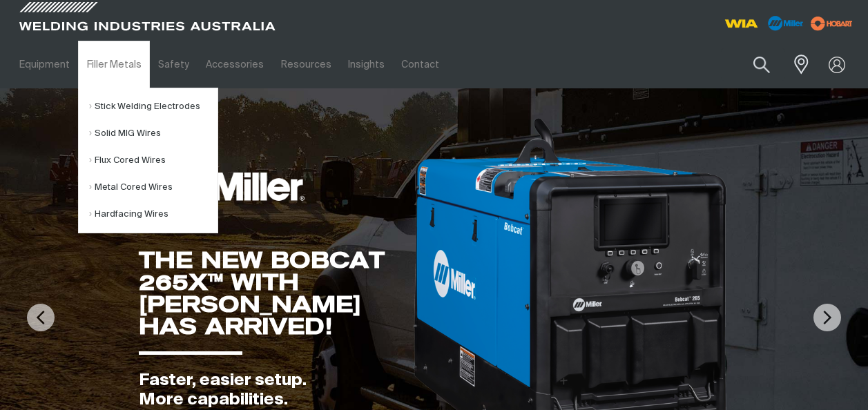 Image resolution: width=868 pixels, height=410 pixels. Describe the element at coordinates (762, 64) in the screenshot. I see `button: Search products` at that location.